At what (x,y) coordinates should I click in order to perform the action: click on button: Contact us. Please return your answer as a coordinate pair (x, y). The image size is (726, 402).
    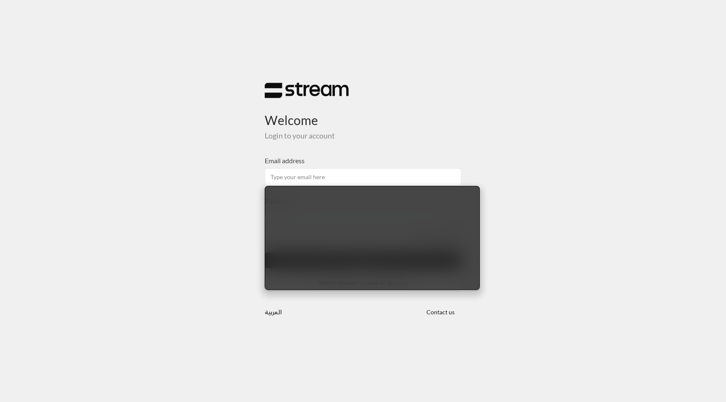
    Looking at the image, I should click on (440, 312).